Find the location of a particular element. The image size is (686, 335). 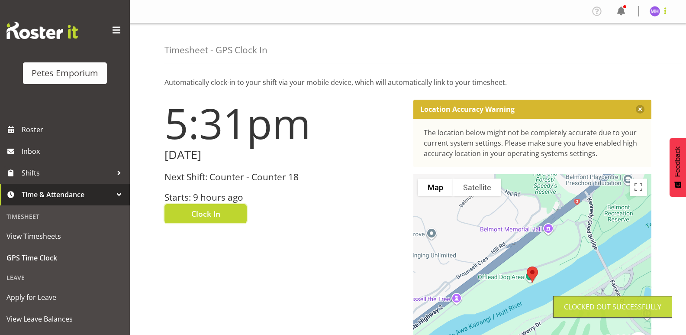

div: Leave is located at coordinates (65, 277).